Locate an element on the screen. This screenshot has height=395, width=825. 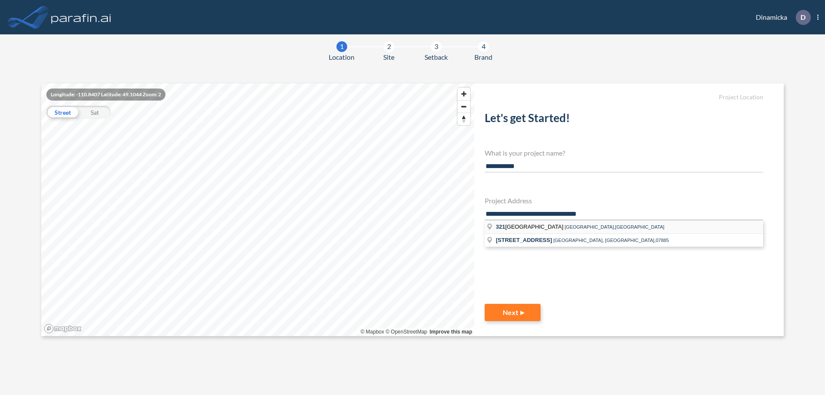
button: Zoom in is located at coordinates (464, 94).